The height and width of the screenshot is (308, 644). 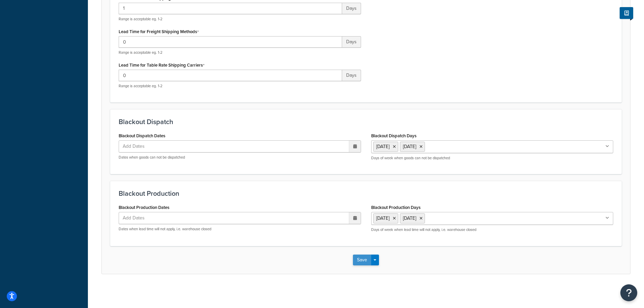 I want to click on label: Lead Time for Freight Shipping Methods, so click(x=159, y=32).